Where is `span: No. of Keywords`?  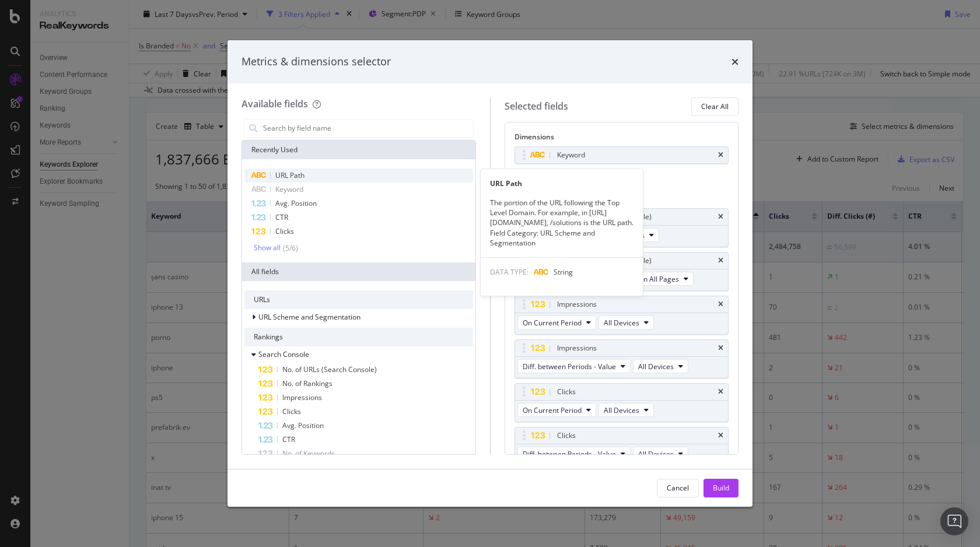 span: No. of Keywords is located at coordinates (309, 453).